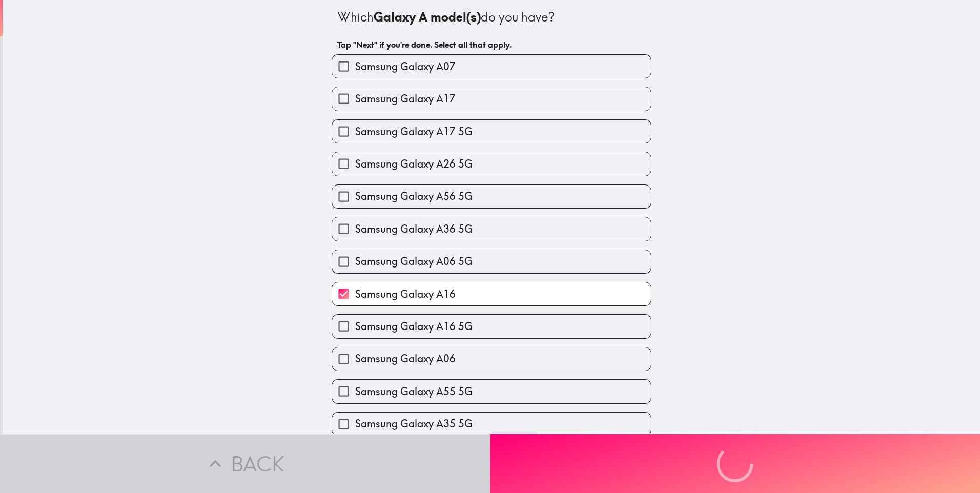 The image size is (980, 493). I want to click on button: Samsung Galaxy A56 5G, so click(491, 196).